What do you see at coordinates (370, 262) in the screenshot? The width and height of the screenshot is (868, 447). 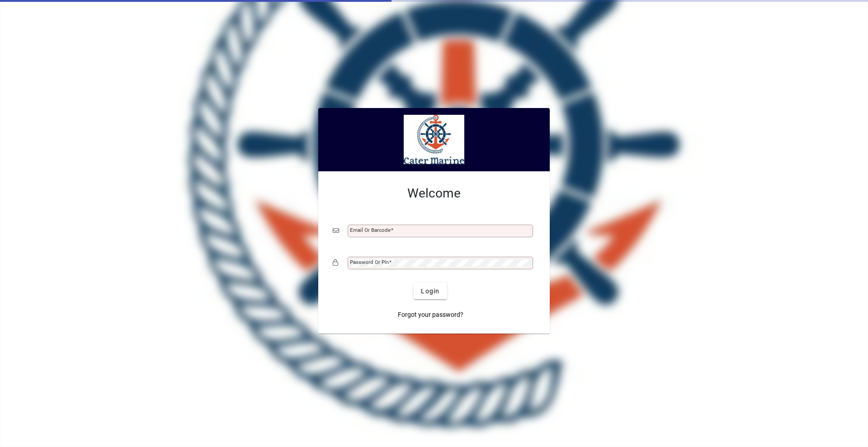 I see `mat-label: Password or Pin` at bounding box center [370, 262].